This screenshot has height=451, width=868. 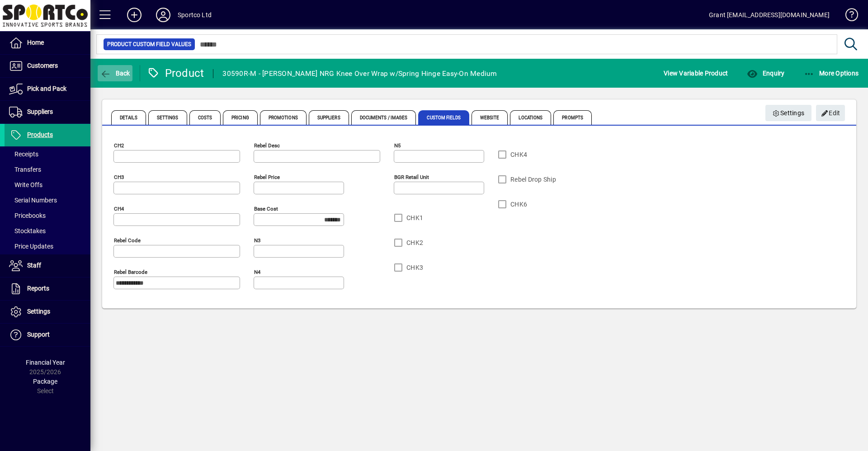 What do you see at coordinates (48, 312) in the screenshot?
I see `a: Settings` at bounding box center [48, 312].